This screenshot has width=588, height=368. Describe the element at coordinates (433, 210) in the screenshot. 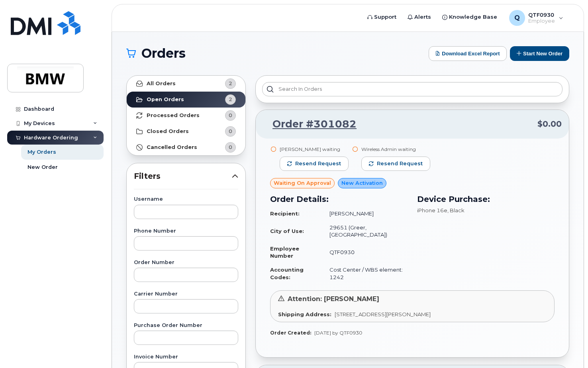

I see `span: iPhone 16e` at that location.